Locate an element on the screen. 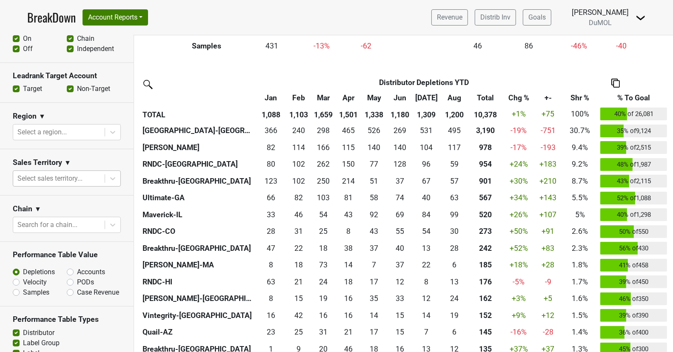 This screenshot has width=673, height=352. span: +75 is located at coordinates (549, 114).